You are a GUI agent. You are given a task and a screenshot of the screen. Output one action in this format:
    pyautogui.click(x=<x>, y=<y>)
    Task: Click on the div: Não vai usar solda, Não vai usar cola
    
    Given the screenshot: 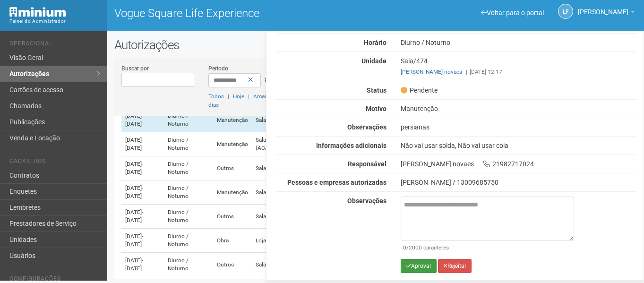 What is the action you would take?
    pyautogui.click(x=518, y=145)
    